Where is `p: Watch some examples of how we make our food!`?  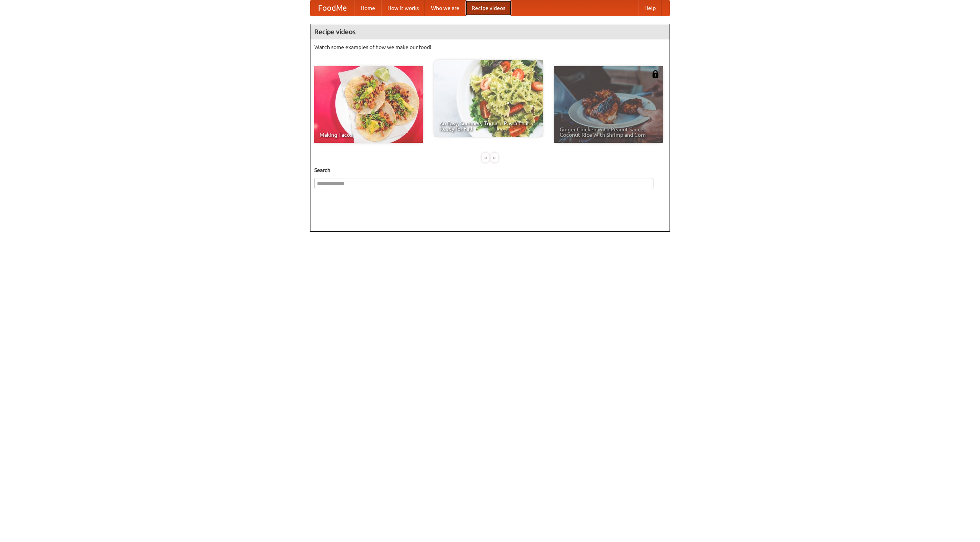 p: Watch some examples of how we make our food! is located at coordinates (490, 47).